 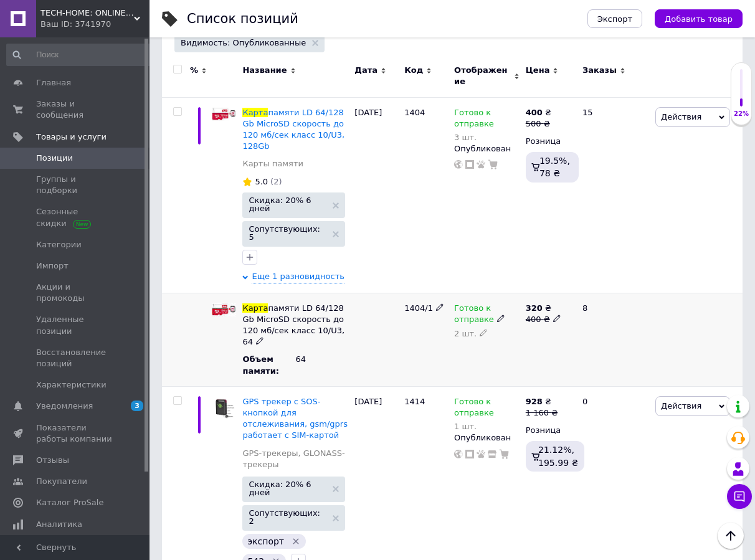 I want to click on span: 1404/1, so click(x=419, y=307).